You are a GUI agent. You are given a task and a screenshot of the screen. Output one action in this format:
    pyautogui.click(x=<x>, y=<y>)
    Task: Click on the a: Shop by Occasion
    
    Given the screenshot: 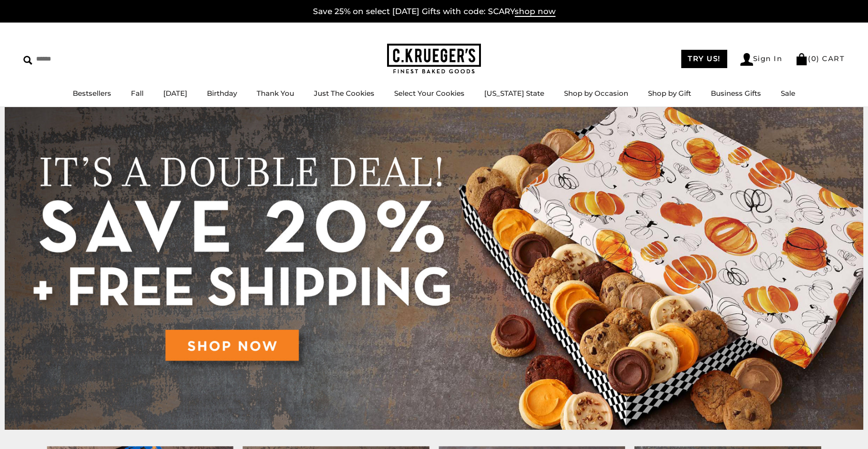 What is the action you would take?
    pyautogui.click(x=596, y=93)
    